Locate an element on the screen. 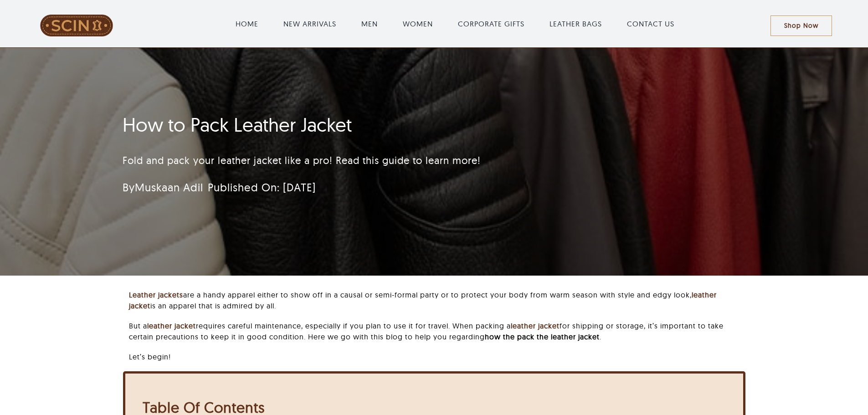 Image resolution: width=868 pixels, height=415 pixels. span: MEN is located at coordinates (370, 24).